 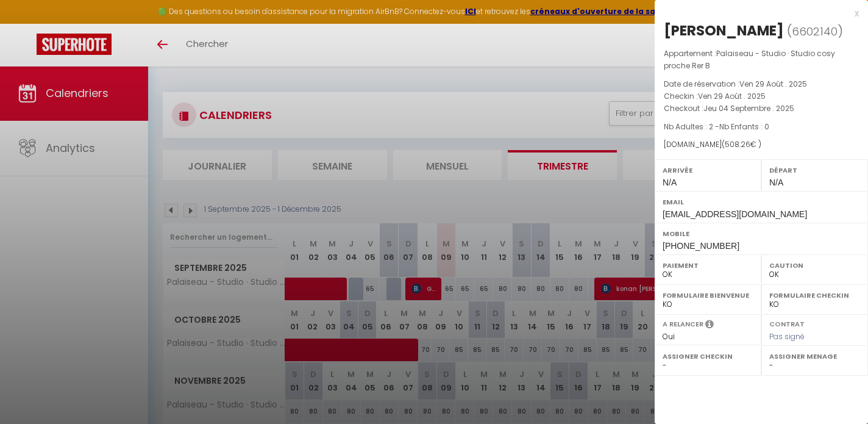 What do you see at coordinates (787, 336) in the screenshot?
I see `span: Pas signé` at bounding box center [787, 336].